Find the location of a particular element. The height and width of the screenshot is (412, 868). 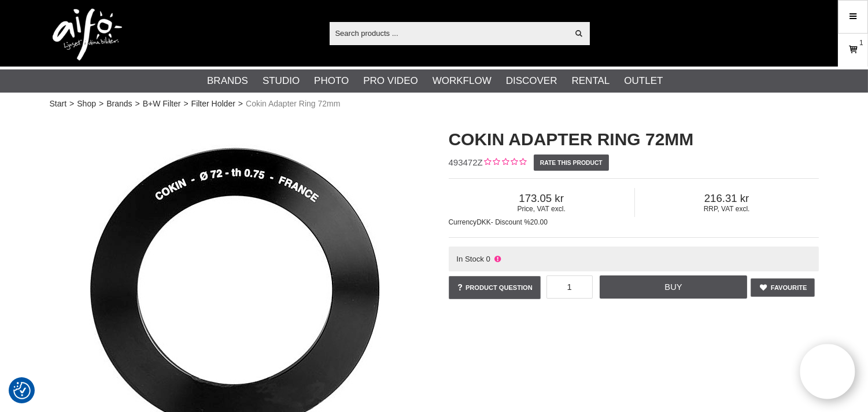

a: Rate this product is located at coordinates (571, 162).